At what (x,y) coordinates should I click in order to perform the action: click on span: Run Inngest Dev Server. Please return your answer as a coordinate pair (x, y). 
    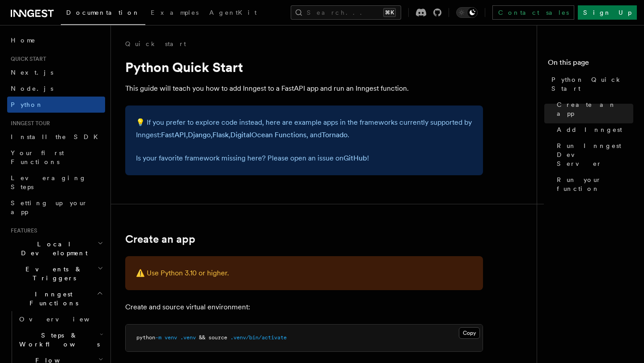
    Looking at the image, I should click on (595, 155).